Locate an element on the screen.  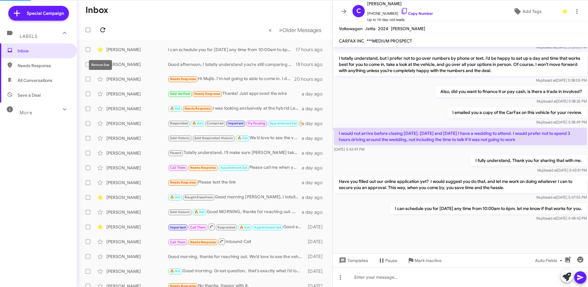
div: 18 hours ago is located at coordinates (311, 64).